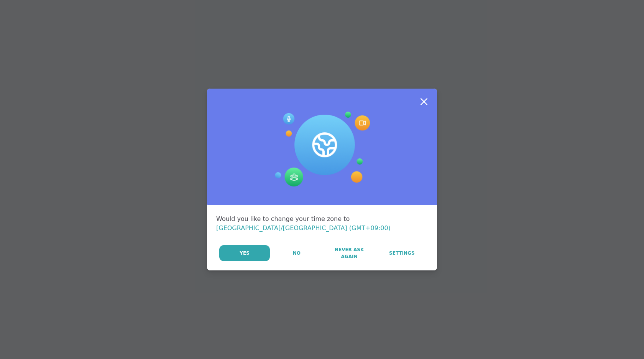 The image size is (644, 359). Describe the element at coordinates (322, 224) in the screenshot. I see `div: Would you like to change your time zone to` at that location.